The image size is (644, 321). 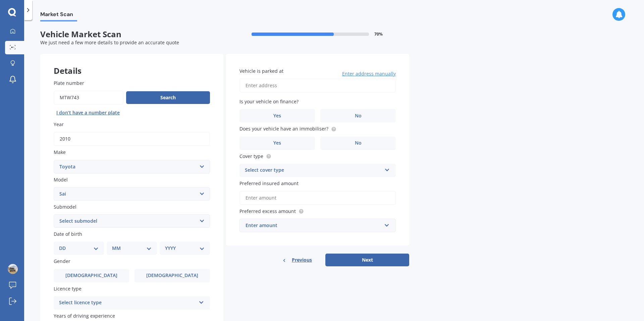 What do you see at coordinates (251, 156) in the screenshot?
I see `span: Cover type` at bounding box center [251, 156].